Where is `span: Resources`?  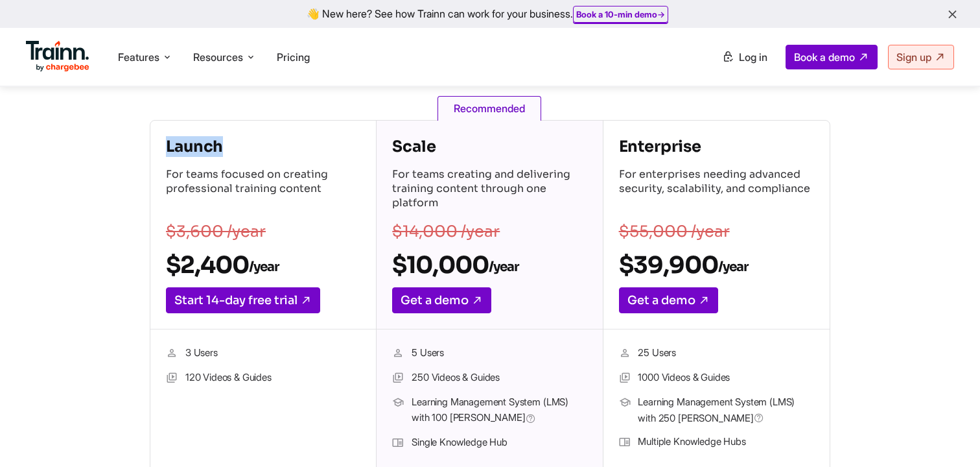 span: Resources is located at coordinates (218, 58).